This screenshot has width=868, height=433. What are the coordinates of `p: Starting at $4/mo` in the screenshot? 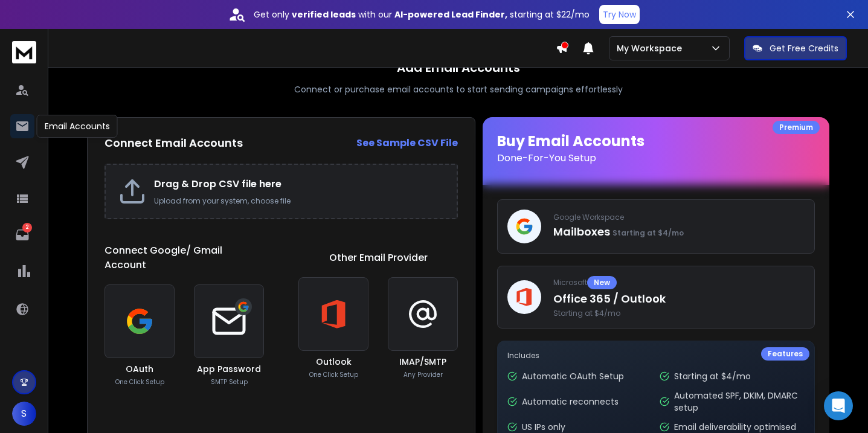 It's located at (712, 376).